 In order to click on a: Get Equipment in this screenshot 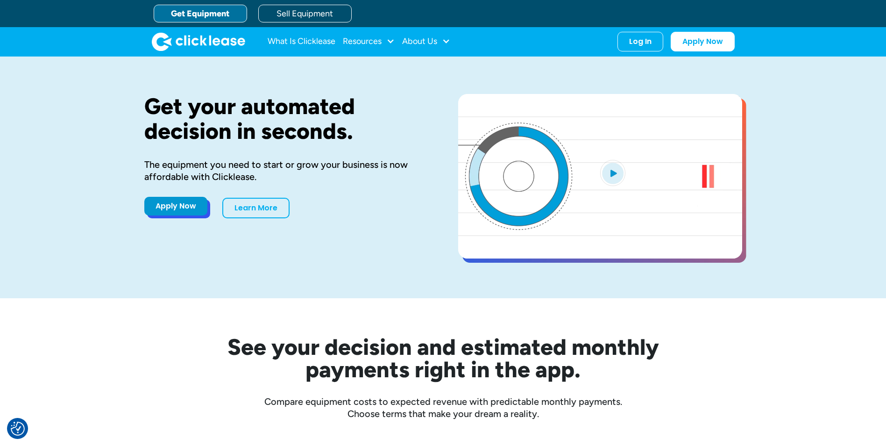, I will do `click(200, 14)`.